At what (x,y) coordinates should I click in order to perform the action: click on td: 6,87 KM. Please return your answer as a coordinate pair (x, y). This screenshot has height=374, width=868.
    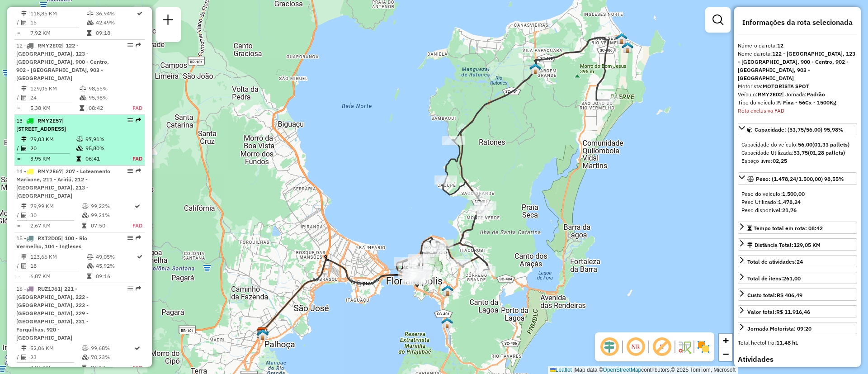
    Looking at the image, I should click on (58, 276).